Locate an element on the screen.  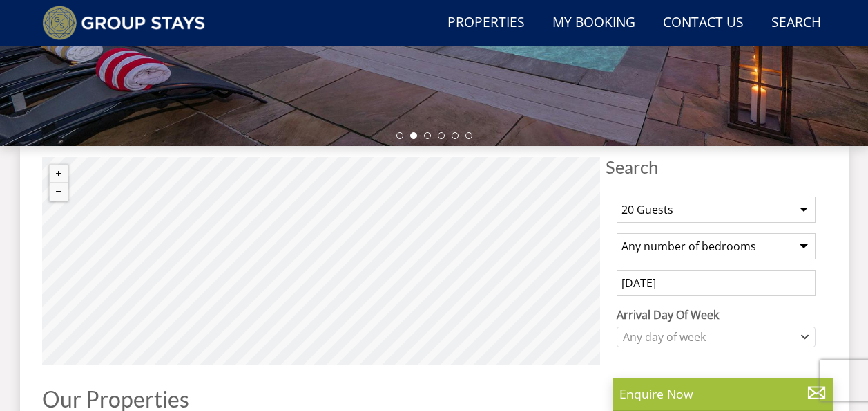
a: Properties is located at coordinates (487, 23).